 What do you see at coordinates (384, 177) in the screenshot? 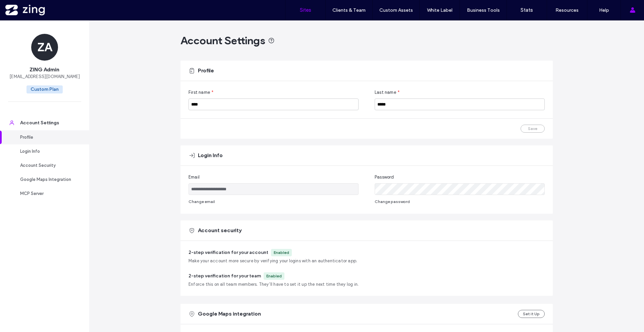
I see `span: Password` at bounding box center [384, 177].